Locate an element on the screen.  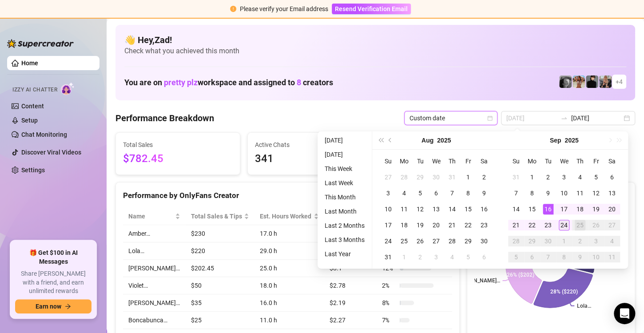
div: Est. Hours Worked is located at coordinates (285, 216).